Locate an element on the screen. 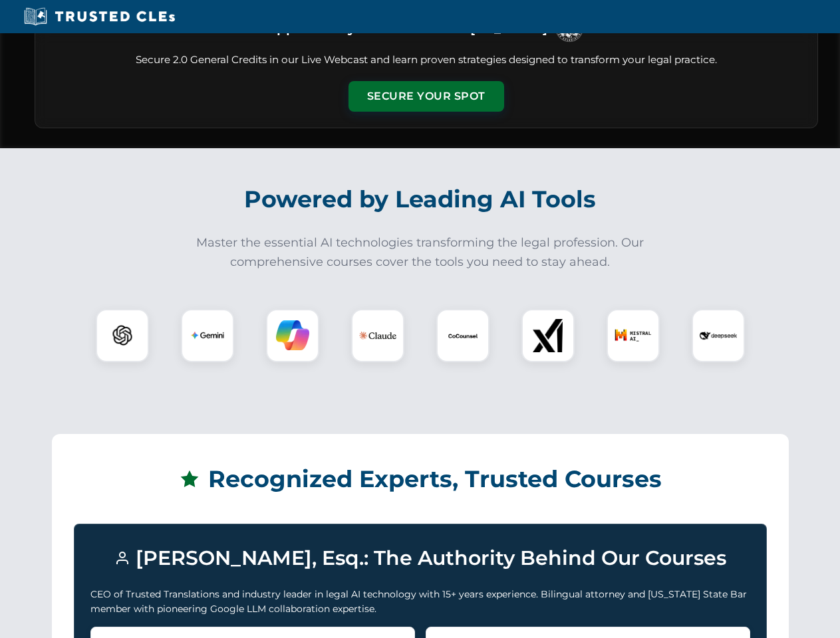  img: CoCounsel Logo is located at coordinates (463, 336).